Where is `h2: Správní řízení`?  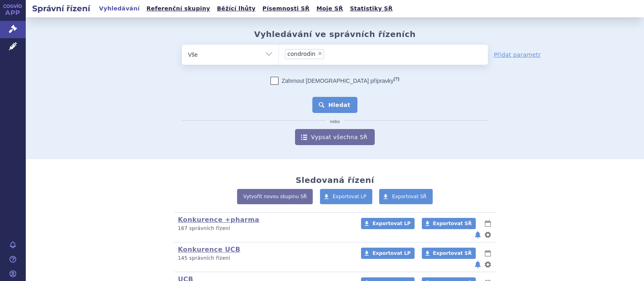 h2: Správní řízení is located at coordinates (61, 8).